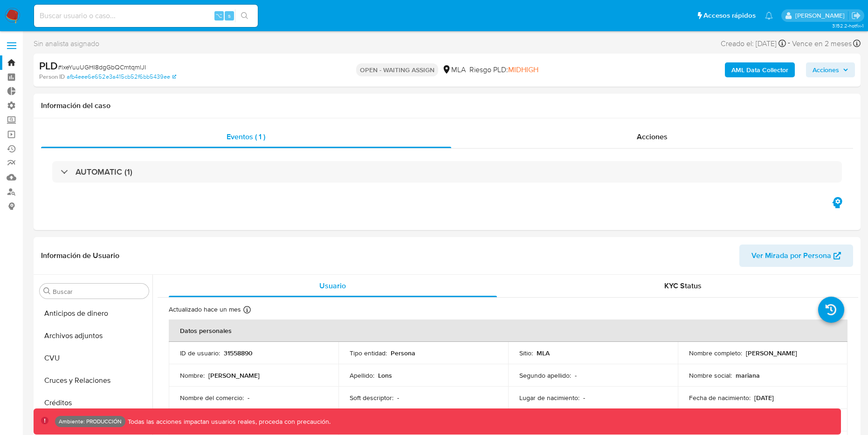 The width and height of the screenshot is (868, 435). Describe the element at coordinates (80, 255) in the screenshot. I see `h1: Información de Usuario` at that location.